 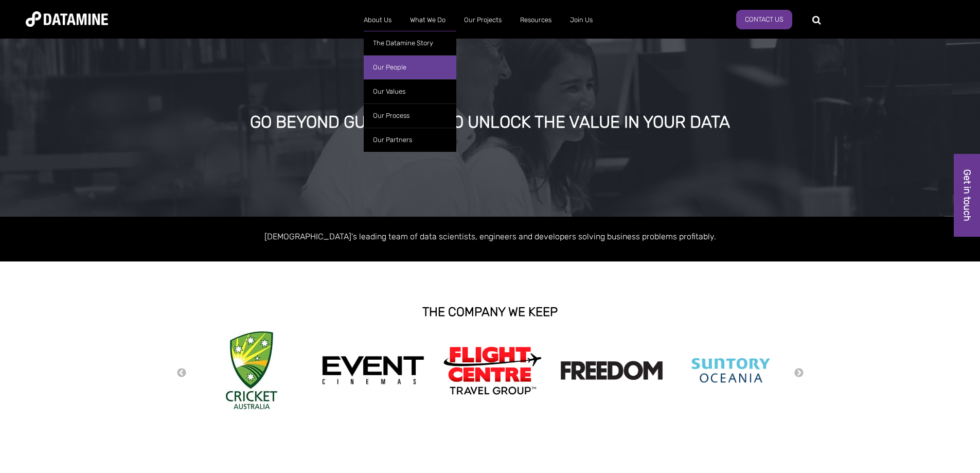 I want to click on a: Our People, so click(x=410, y=67).